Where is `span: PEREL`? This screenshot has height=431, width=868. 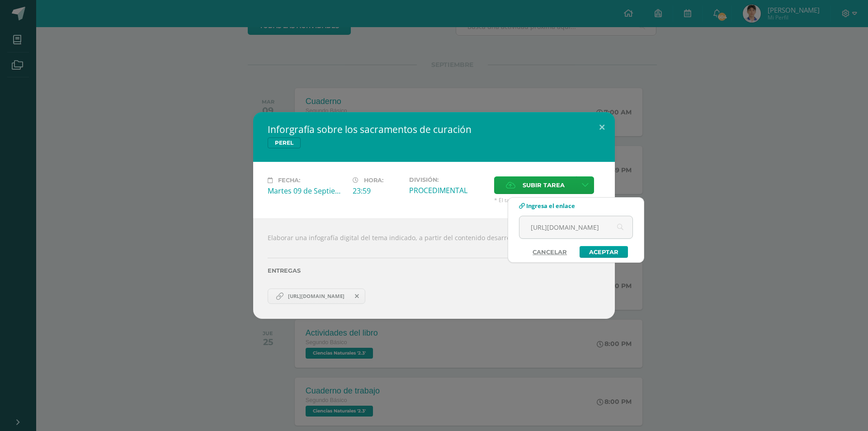 span: PEREL is located at coordinates (284, 143).